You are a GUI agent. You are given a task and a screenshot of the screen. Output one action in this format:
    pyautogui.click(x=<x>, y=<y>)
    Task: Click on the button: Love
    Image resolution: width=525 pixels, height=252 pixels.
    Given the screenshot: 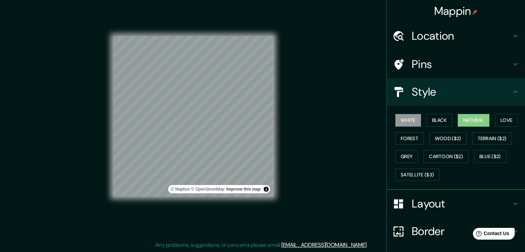 What is the action you would take?
    pyautogui.click(x=507, y=120)
    